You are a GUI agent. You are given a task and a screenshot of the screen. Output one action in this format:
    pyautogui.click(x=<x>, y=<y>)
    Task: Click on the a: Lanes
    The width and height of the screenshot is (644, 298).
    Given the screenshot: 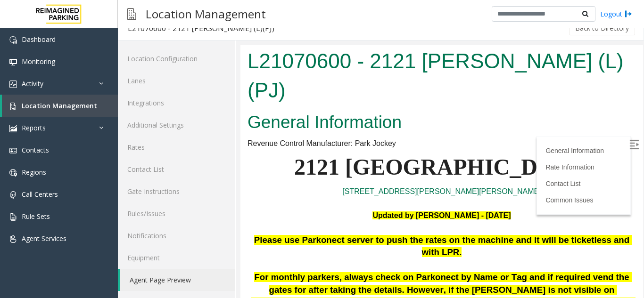 What is the action you would take?
    pyautogui.click(x=176, y=81)
    